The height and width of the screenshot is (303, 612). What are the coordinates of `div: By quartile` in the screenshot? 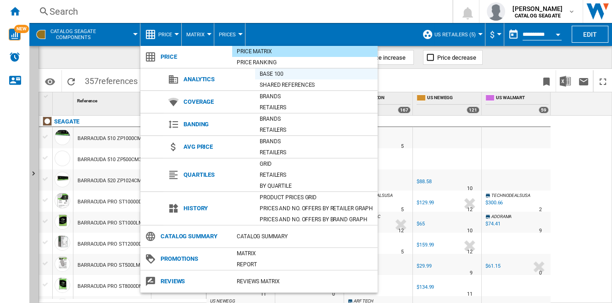 It's located at (316, 186).